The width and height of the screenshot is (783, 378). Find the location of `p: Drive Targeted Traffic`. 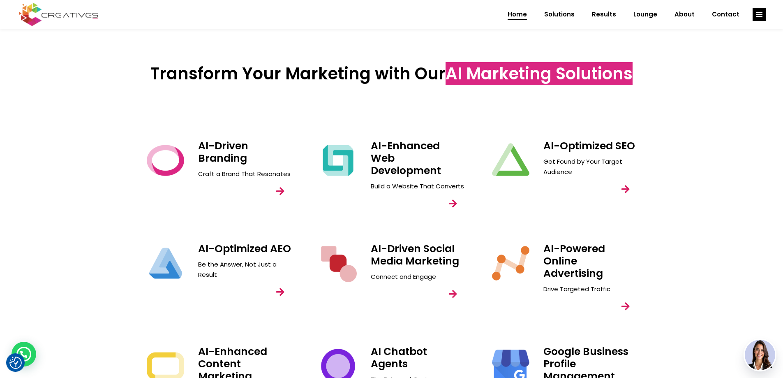

p: Drive Targeted Traffic is located at coordinates (591, 289).